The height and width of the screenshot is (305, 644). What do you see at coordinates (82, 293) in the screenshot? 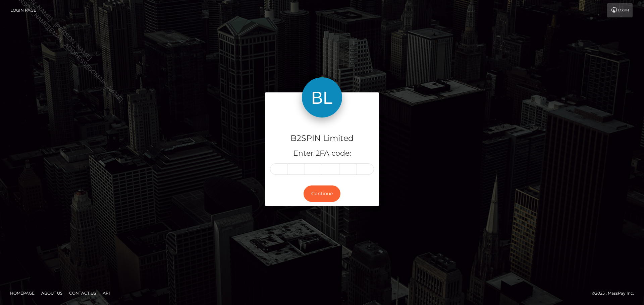
I see `a: Contact Us` at bounding box center [82, 293].